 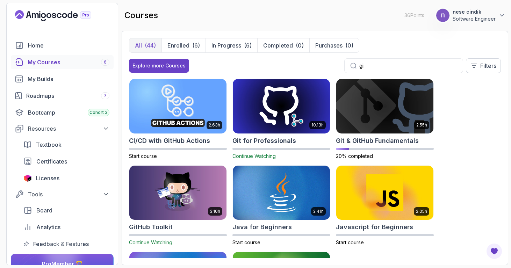 I want to click on img: Java for Beginners card, so click(x=281, y=193).